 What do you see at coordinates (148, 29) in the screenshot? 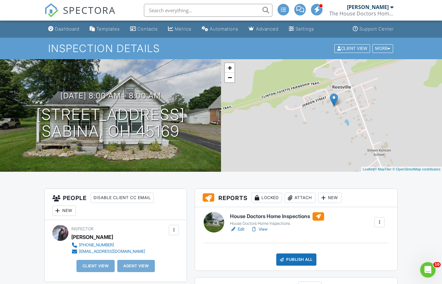
I see `div: Contacts` at bounding box center [148, 29].